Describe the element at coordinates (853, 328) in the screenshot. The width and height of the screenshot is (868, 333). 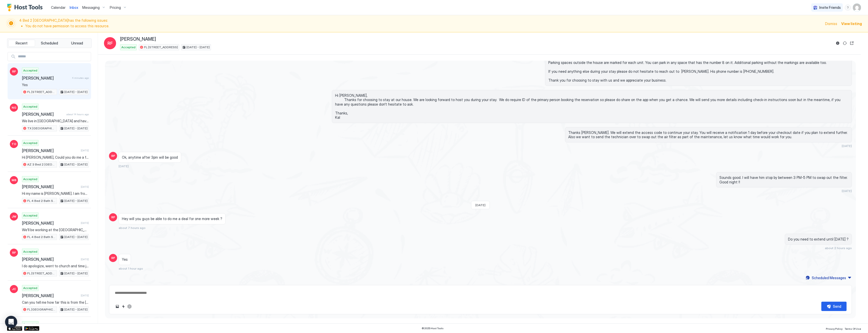
I see `a: Terms Of Use` at that location.